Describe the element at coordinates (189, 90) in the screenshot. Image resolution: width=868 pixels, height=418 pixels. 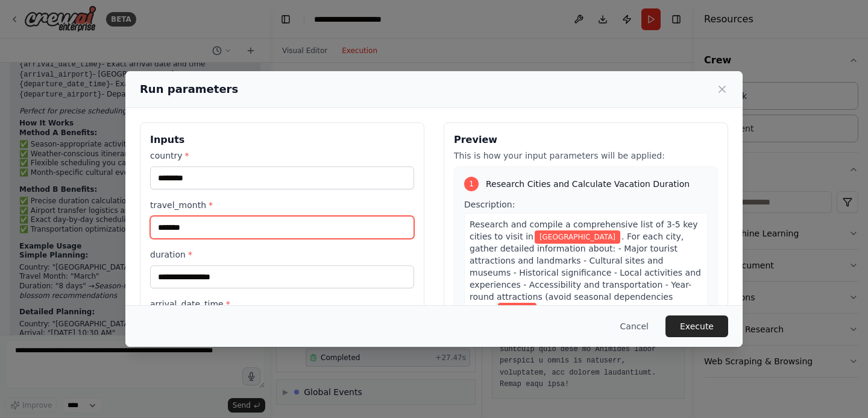
I see `h2: Run parameters` at that location.